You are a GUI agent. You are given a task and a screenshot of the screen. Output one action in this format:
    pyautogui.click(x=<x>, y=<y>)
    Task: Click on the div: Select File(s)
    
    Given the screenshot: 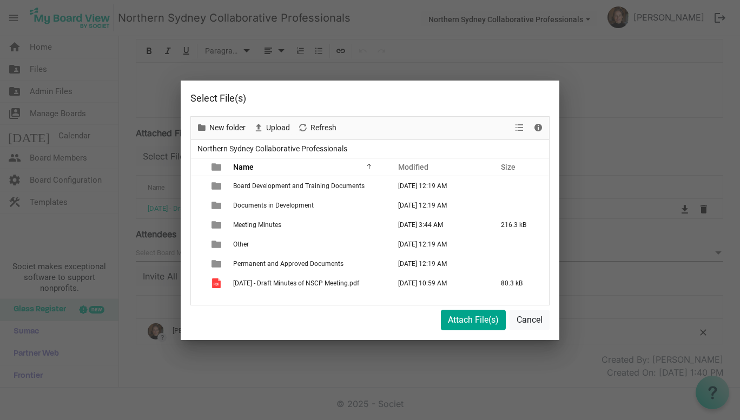 What is the action you would take?
    pyautogui.click(x=334, y=98)
    